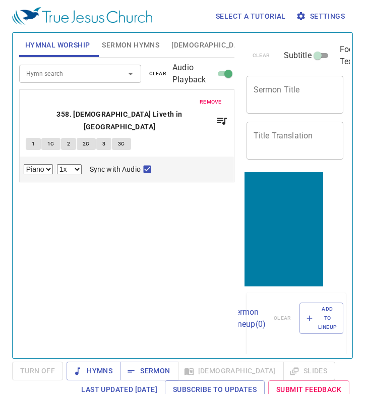 The width and height of the screenshot is (365, 394). I want to click on span: 1, so click(33, 144).